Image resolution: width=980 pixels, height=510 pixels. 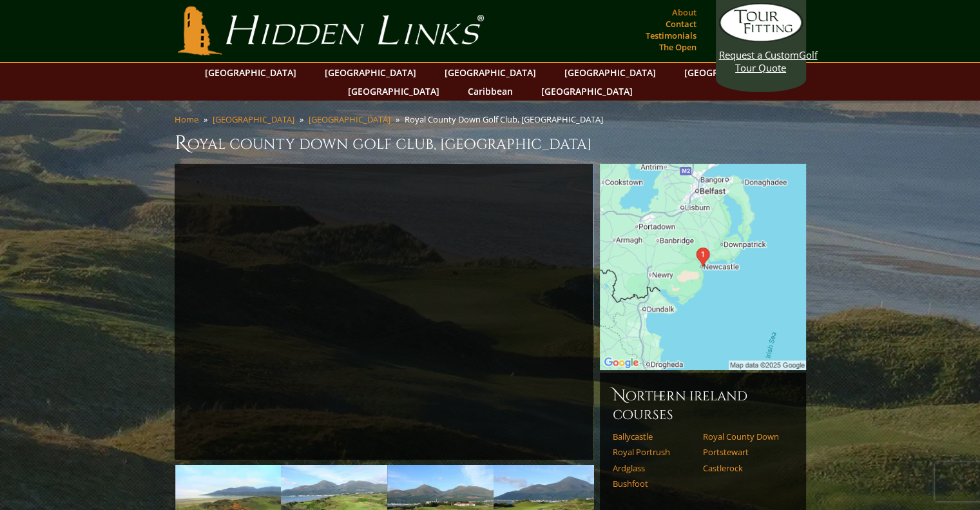 I want to click on a: Royal County Down, so click(x=744, y=436).